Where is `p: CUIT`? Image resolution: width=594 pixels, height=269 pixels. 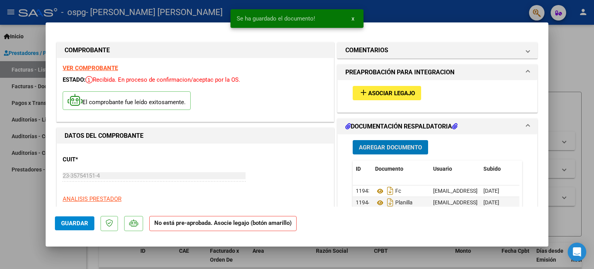 p: CUIT is located at coordinates (102, 159).